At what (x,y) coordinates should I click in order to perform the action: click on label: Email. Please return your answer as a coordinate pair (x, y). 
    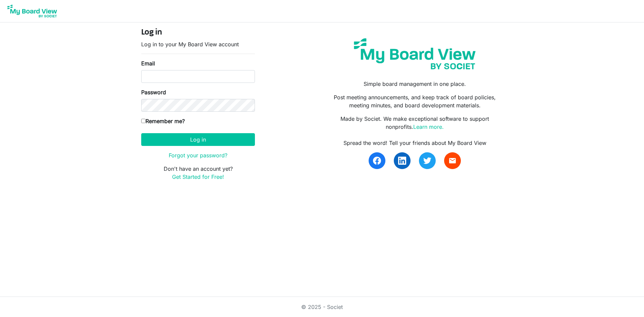
    Looking at the image, I should click on (148, 63).